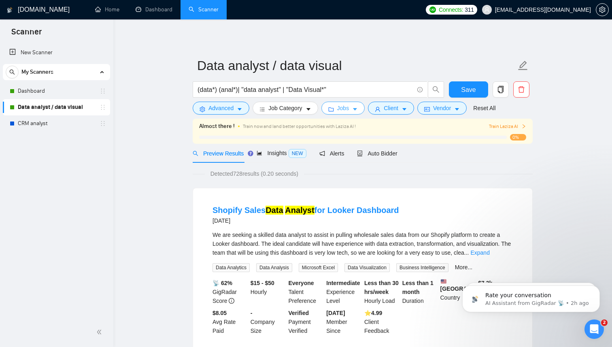 This screenshot has height=347, width=612. What do you see at coordinates (433, 10) in the screenshot?
I see `img: upwork-logo.png` at bounding box center [433, 10].